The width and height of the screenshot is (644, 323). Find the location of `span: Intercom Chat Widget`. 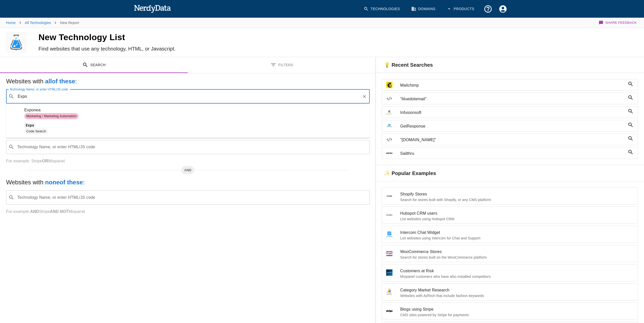

span: Intercom Chat Widget is located at coordinates (517, 233).